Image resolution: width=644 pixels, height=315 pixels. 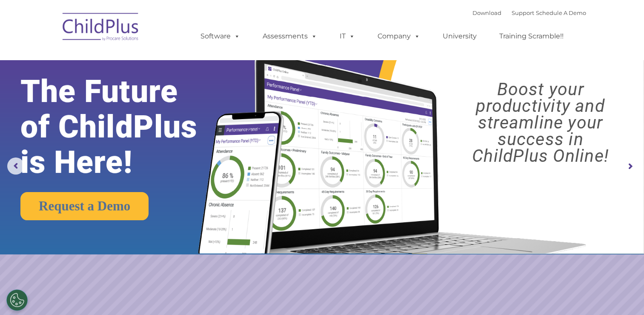 I want to click on a: Assessments, so click(x=290, y=36).